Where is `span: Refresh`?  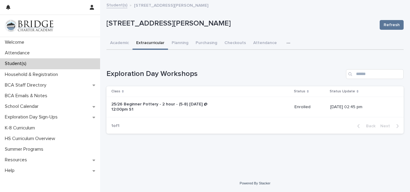
span: Refresh is located at coordinates (391, 25).